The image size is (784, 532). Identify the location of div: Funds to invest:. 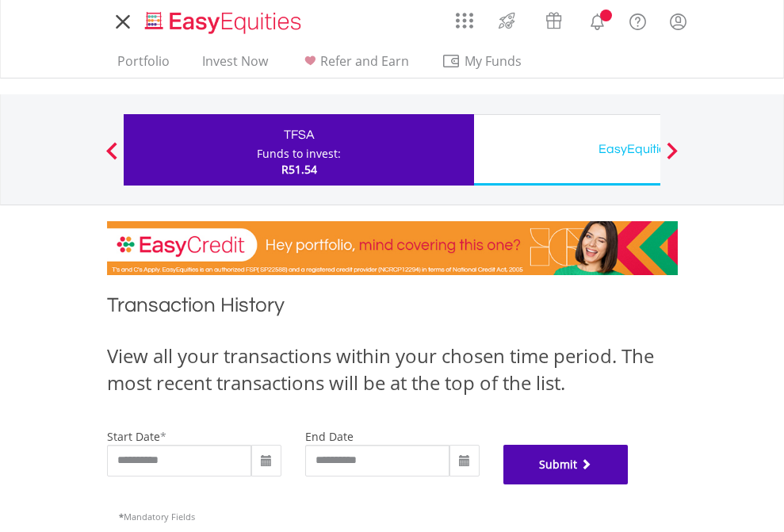
(299, 154).